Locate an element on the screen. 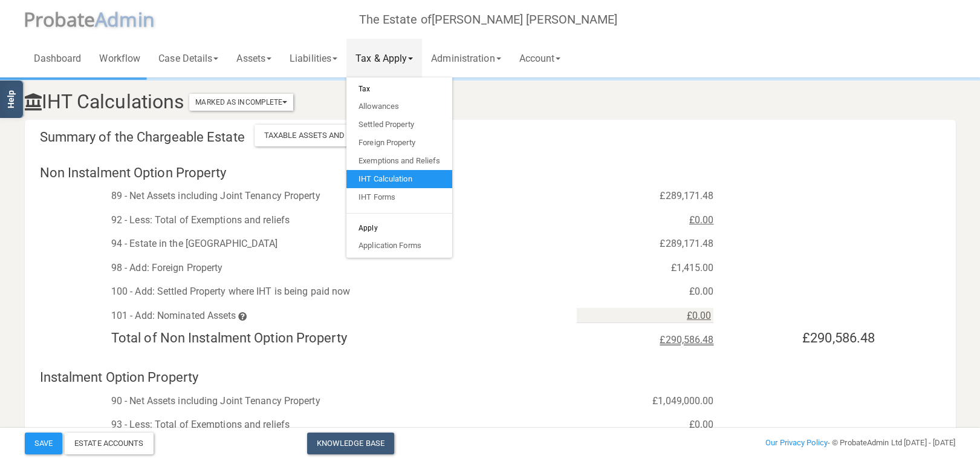  a: Administration is located at coordinates (465, 58).